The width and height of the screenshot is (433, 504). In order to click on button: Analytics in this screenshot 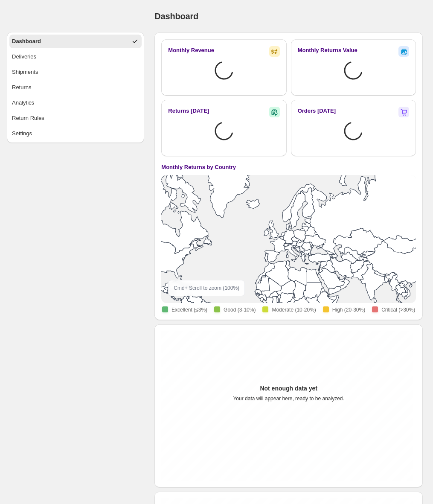, I will do `click(76, 103)`.